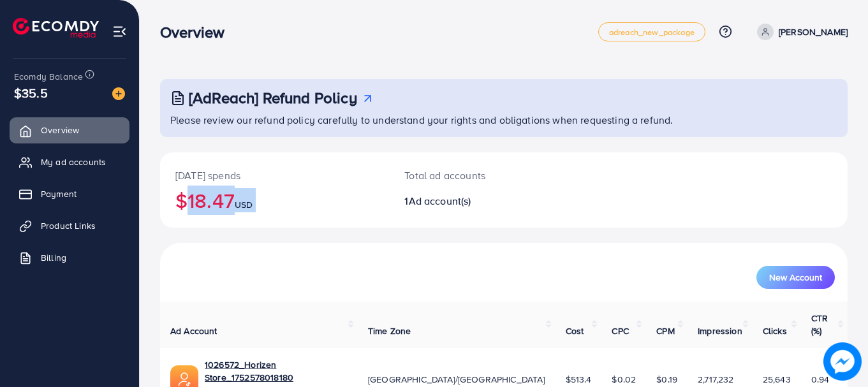  What do you see at coordinates (244, 204) in the screenshot?
I see `span: USD` at bounding box center [244, 204].